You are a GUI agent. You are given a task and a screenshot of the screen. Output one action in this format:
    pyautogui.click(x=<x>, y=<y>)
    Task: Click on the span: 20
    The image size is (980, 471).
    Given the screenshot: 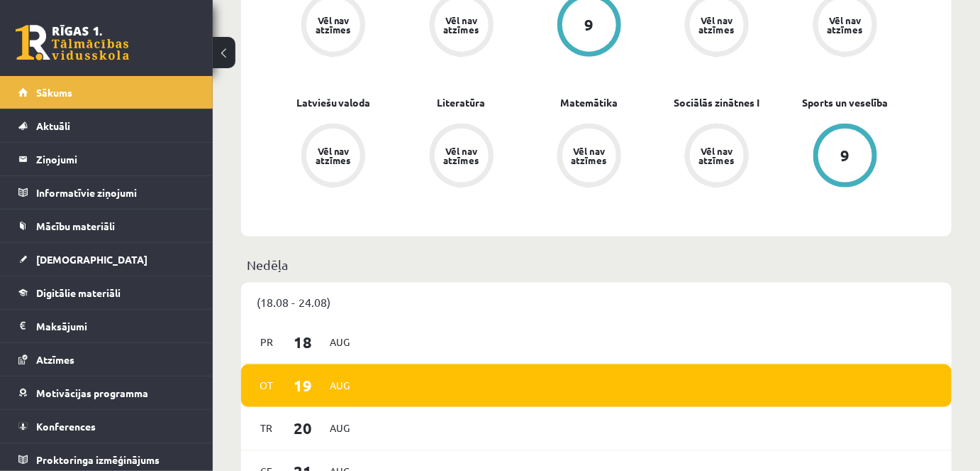 What is the action you would take?
    pyautogui.click(x=304, y=428)
    